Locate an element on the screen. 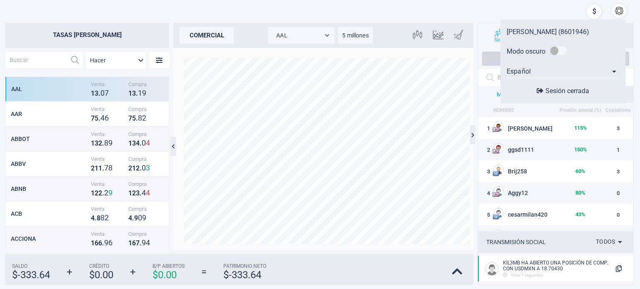 The width and height of the screenshot is (640, 289). font: MEJOR CLASE. is located at coordinates (516, 95).